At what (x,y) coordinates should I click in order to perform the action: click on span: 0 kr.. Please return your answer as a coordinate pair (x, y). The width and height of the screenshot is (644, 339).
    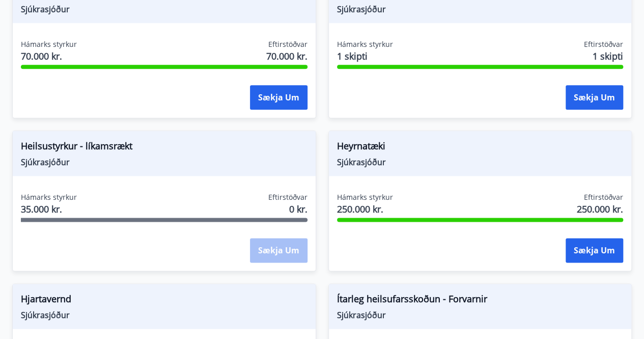
    Looking at the image, I should click on (298, 209).